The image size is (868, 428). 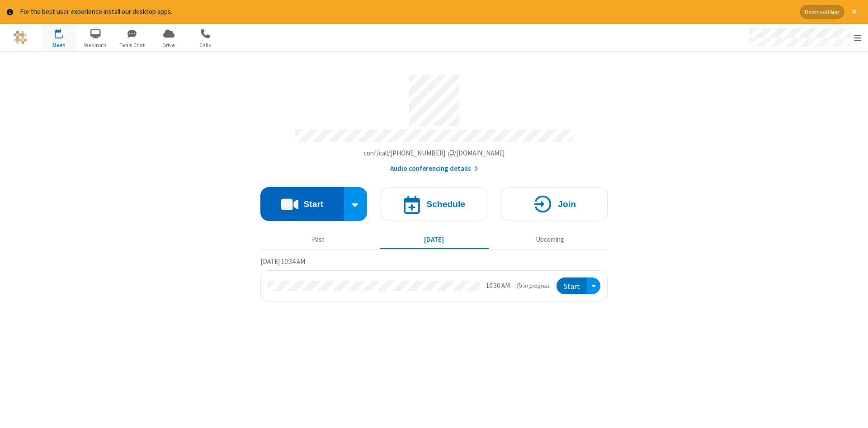 What do you see at coordinates (555, 204) in the screenshot?
I see `button: Join` at bounding box center [555, 204].